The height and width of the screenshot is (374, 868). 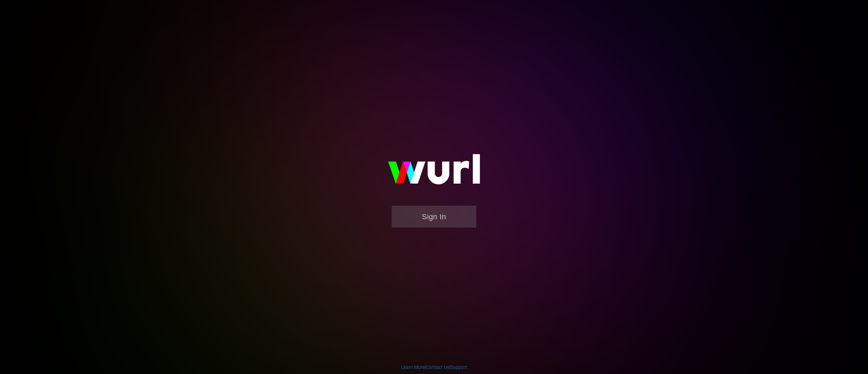 What do you see at coordinates (434, 217) in the screenshot?
I see `button: Sign In` at bounding box center [434, 217].